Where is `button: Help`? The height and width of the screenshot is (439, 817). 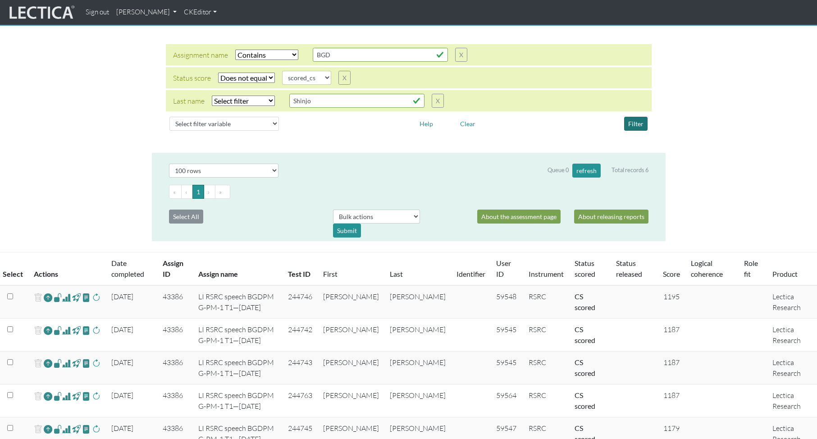 button: Help is located at coordinates (426, 123).